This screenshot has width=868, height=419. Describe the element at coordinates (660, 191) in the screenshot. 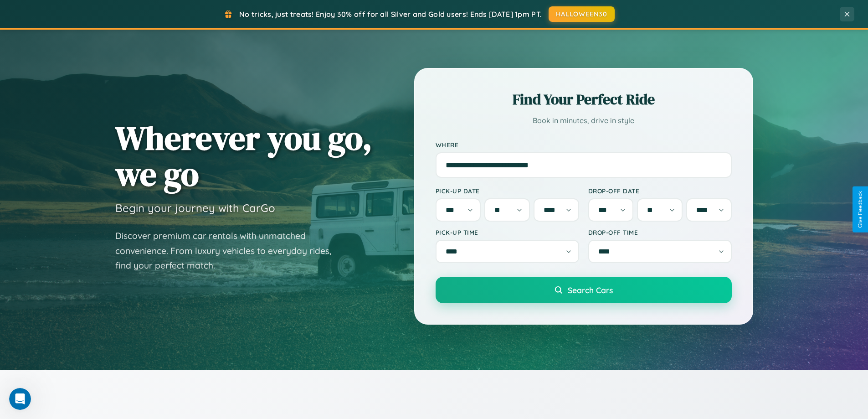

I see `label: Drop-off Date` at that location.